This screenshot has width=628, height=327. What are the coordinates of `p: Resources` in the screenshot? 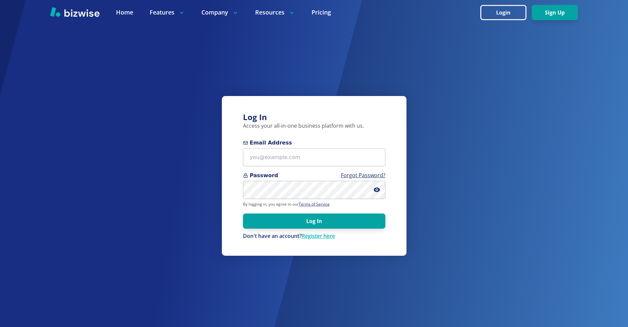 It's located at (275, 12).